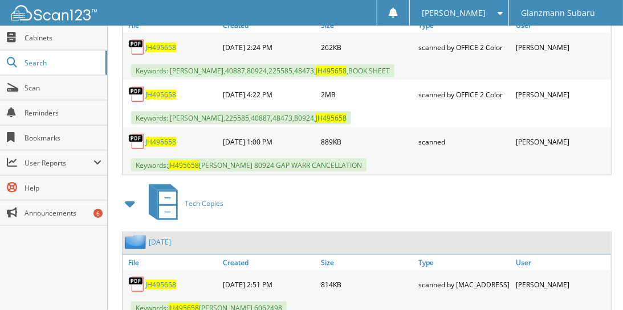 This screenshot has height=310, width=623. What do you see at coordinates (562, 263) in the screenshot?
I see `a: User` at bounding box center [562, 263].